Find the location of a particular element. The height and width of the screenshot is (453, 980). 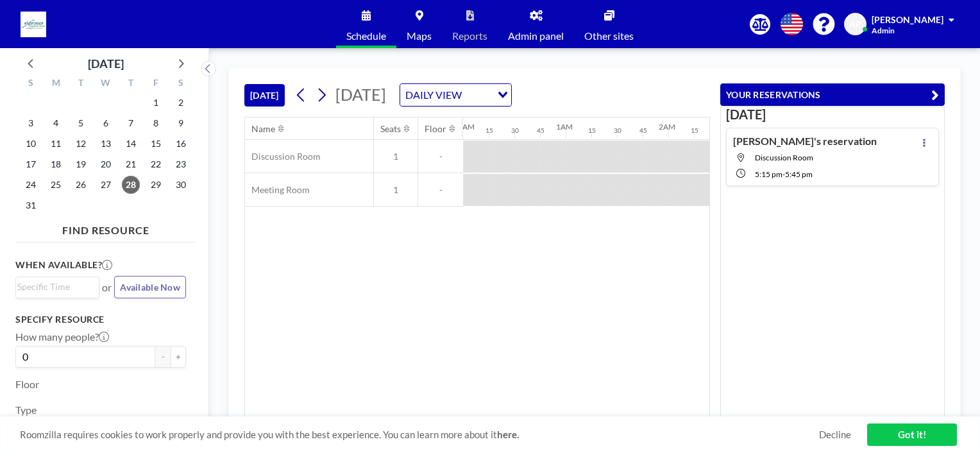

span: 5:15 PM is located at coordinates (769, 174).